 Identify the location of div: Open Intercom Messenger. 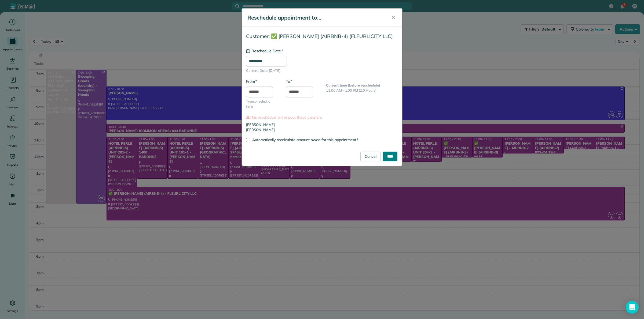
(633, 308).